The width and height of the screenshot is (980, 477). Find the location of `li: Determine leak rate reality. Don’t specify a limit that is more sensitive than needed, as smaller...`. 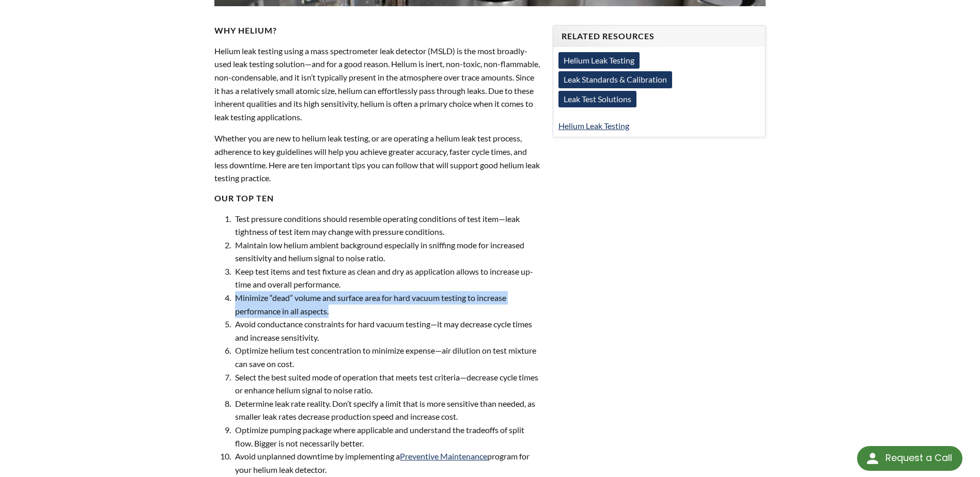

li: Determine leak rate reality. Don’t specify a limit that is more sensitive than needed, as smaller... is located at coordinates (386, 410).